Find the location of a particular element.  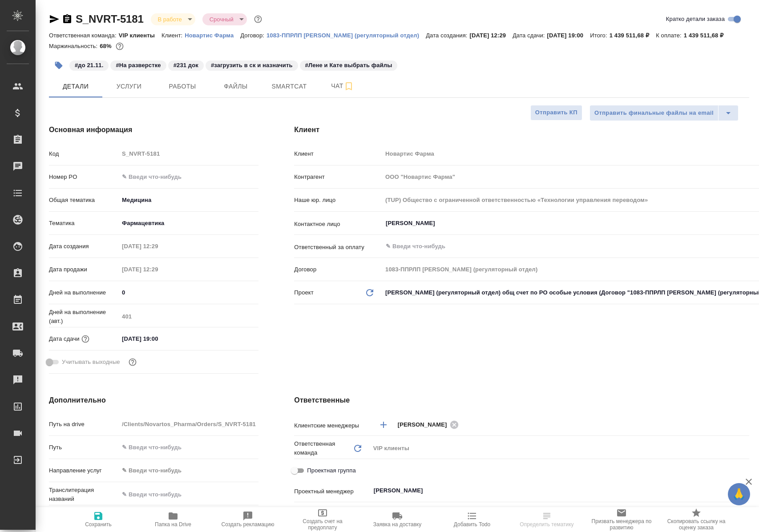

span: Определить тематику is located at coordinates (546, 524).